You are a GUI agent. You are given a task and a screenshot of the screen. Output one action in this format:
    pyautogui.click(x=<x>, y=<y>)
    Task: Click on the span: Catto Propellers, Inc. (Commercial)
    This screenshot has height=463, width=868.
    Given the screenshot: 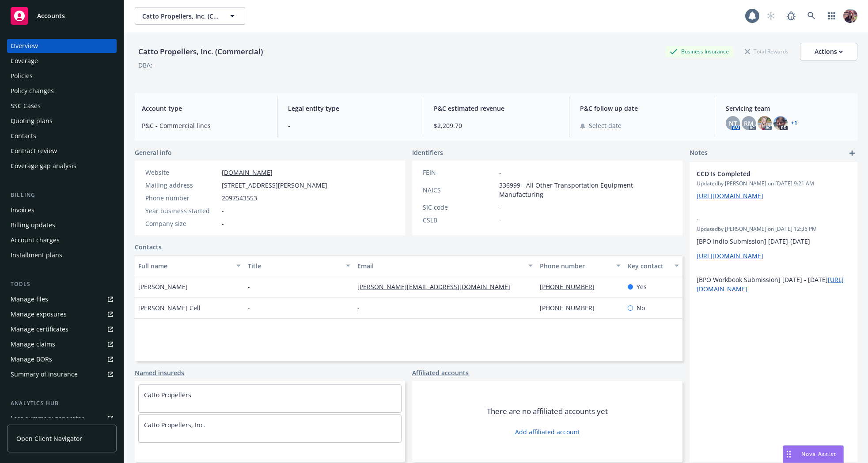 What is the action you would take?
    pyautogui.click(x=180, y=16)
    